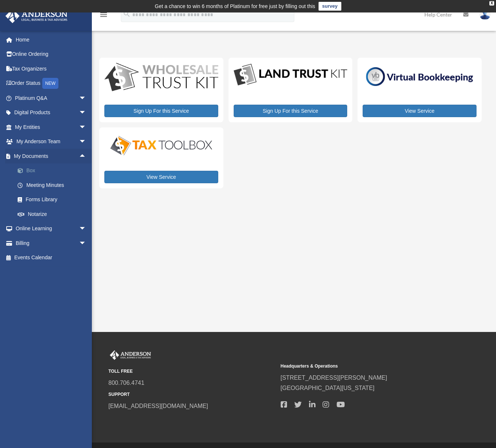 The width and height of the screenshot is (496, 448). What do you see at coordinates (54, 171) in the screenshot?
I see `a: Box` at bounding box center [54, 171].